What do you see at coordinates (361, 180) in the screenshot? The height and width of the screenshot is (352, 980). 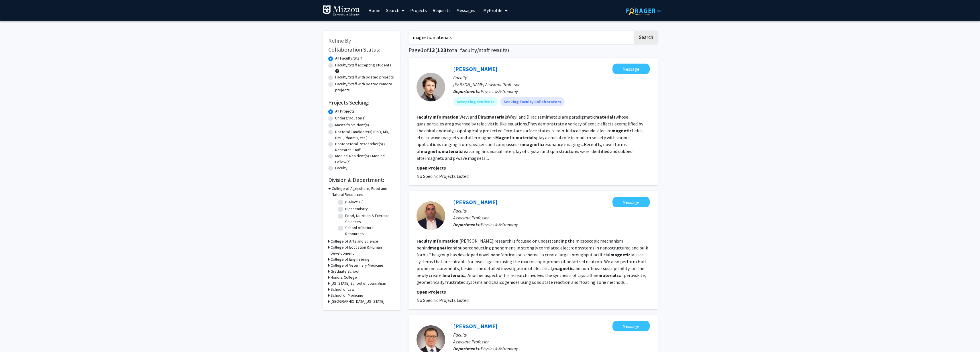 I see `h2: Division & Department:` at bounding box center [361, 180].